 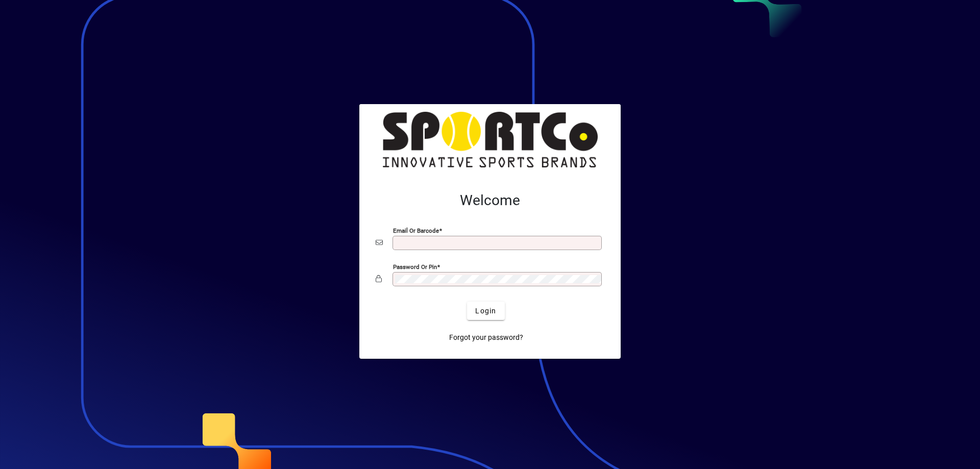 What do you see at coordinates (486, 337) in the screenshot?
I see `a: Forgot your password?` at bounding box center [486, 337].